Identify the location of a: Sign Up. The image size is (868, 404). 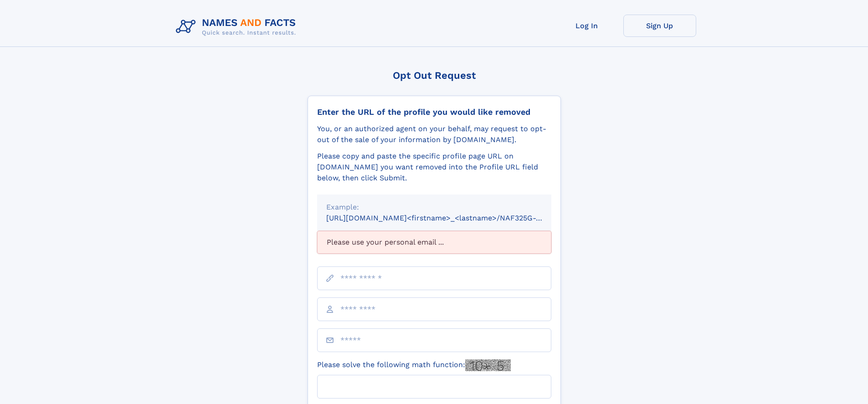
(660, 26).